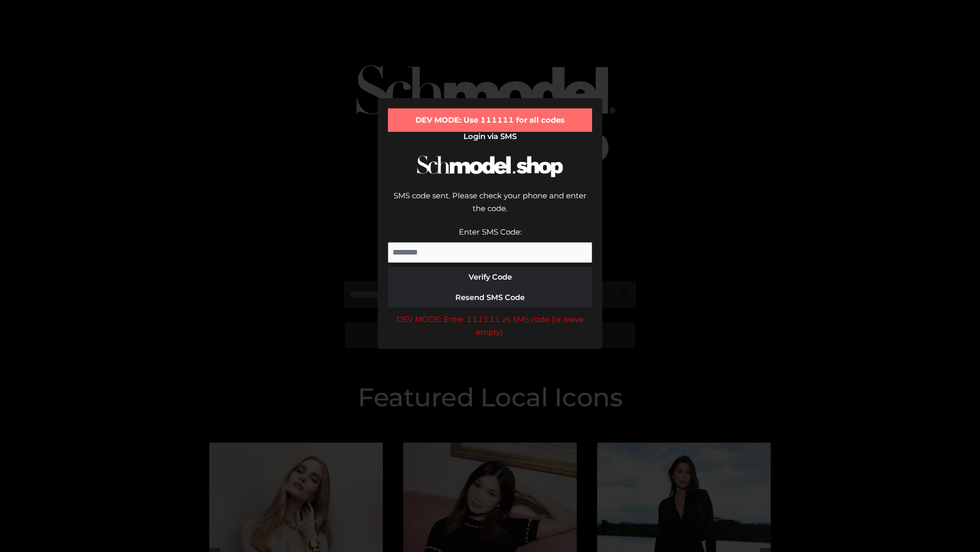  I want to click on div: SMS code sent. Please check your phone and enter the code., so click(490, 207).